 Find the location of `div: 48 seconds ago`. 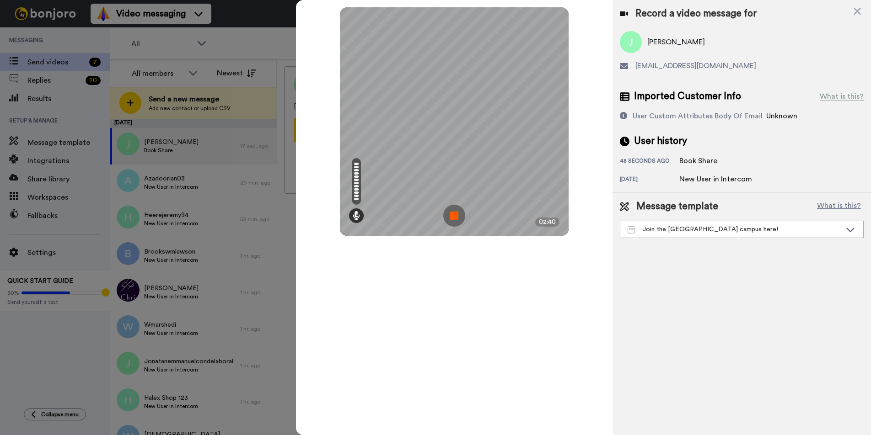

div: 48 seconds ago is located at coordinates (649, 162).